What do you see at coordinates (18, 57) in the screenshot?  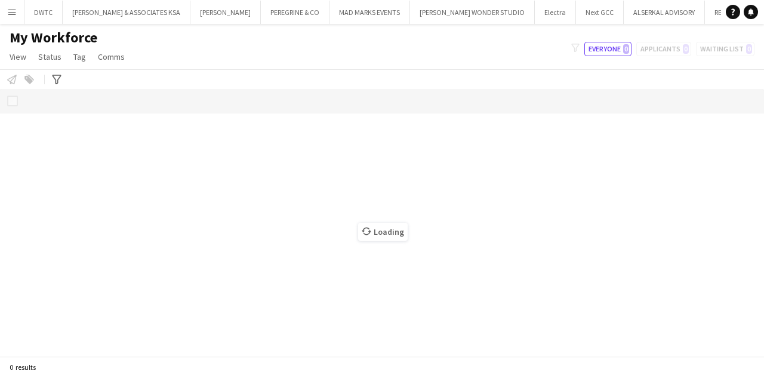 I see `a: View` at bounding box center [18, 57].